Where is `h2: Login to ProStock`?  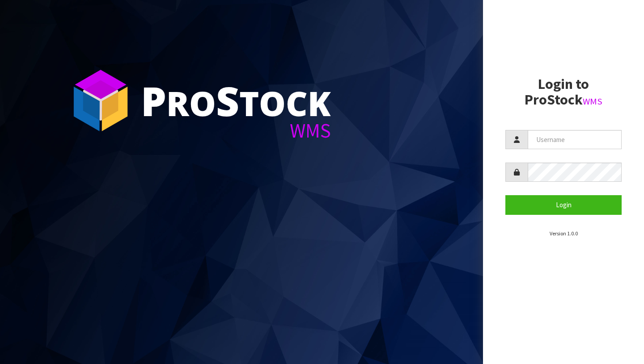
h2: Login to ProStock is located at coordinates (563, 92).